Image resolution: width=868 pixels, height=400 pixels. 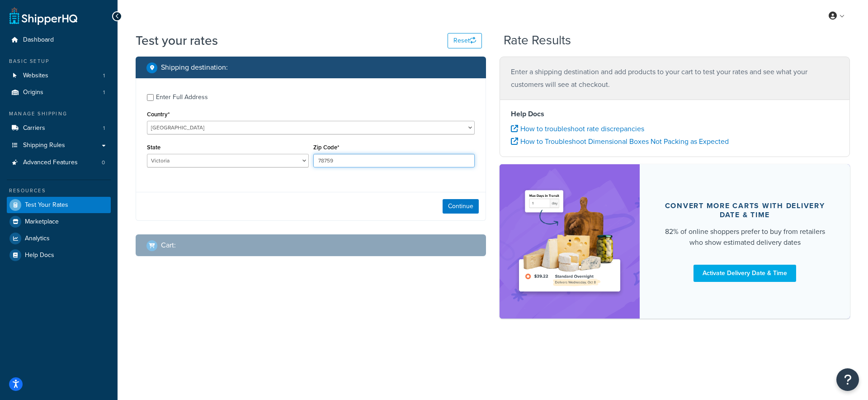 What do you see at coordinates (194, 67) in the screenshot?
I see `h2: Shipping destination :` at bounding box center [194, 67].